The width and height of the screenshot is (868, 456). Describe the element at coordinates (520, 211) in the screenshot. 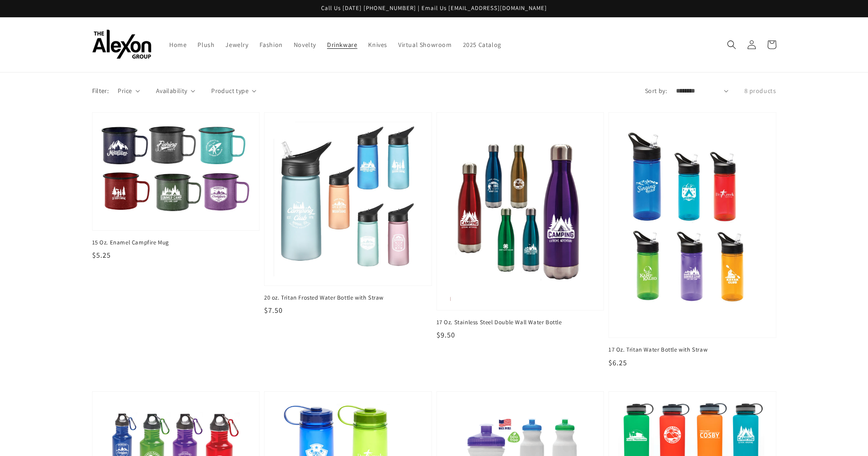

I see `img: 17 Oz. Stainless Steel Double Wall Water Bottle` at that location.